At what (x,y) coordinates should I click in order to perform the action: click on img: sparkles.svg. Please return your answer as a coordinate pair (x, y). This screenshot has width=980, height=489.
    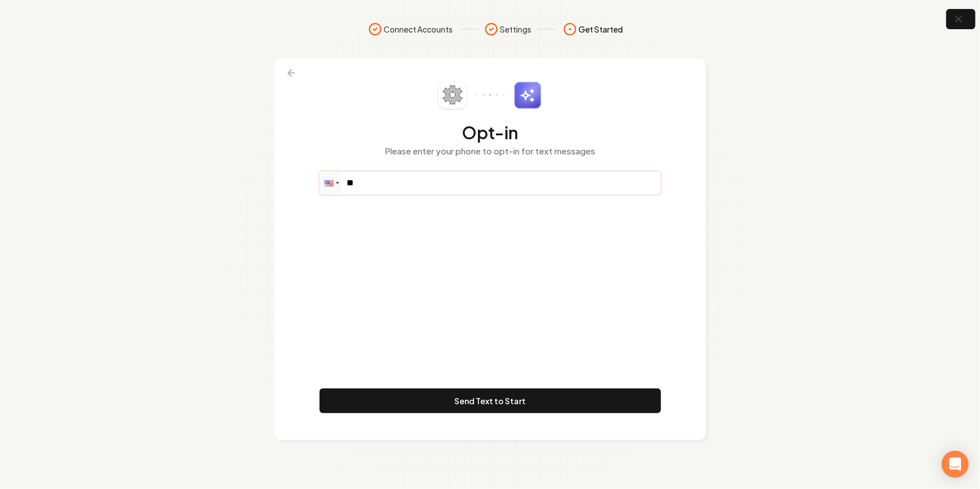
    Looking at the image, I should click on (527, 95).